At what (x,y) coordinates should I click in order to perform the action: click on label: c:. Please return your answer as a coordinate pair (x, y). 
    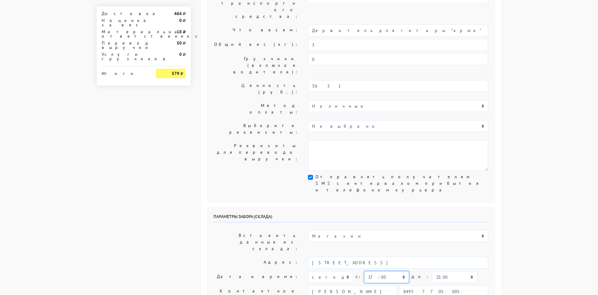
    Looking at the image, I should click on (358, 277).